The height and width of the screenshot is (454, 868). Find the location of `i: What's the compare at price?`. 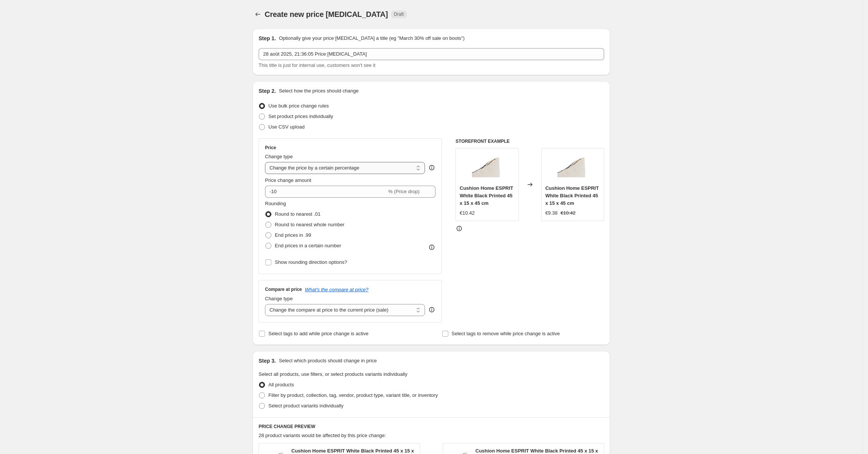

i: What's the compare at price? is located at coordinates (336, 290).